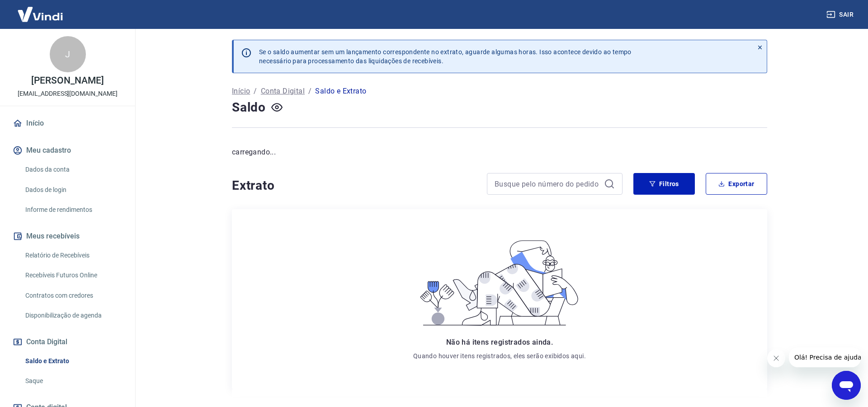 This screenshot has width=868, height=407. What do you see at coordinates (283, 91) in the screenshot?
I see `a: Conta Digital` at bounding box center [283, 91].